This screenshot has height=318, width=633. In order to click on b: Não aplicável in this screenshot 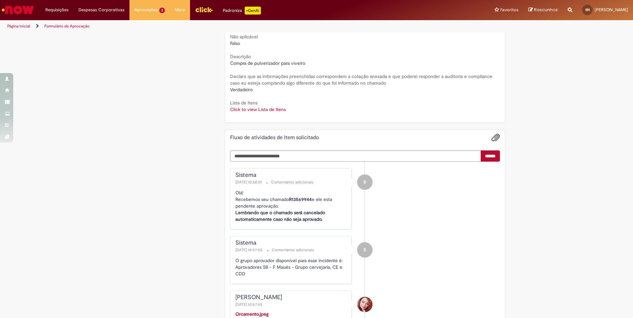, I will do `click(244, 37)`.